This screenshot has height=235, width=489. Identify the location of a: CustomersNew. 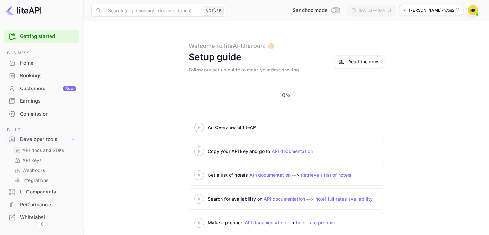
(41, 88).